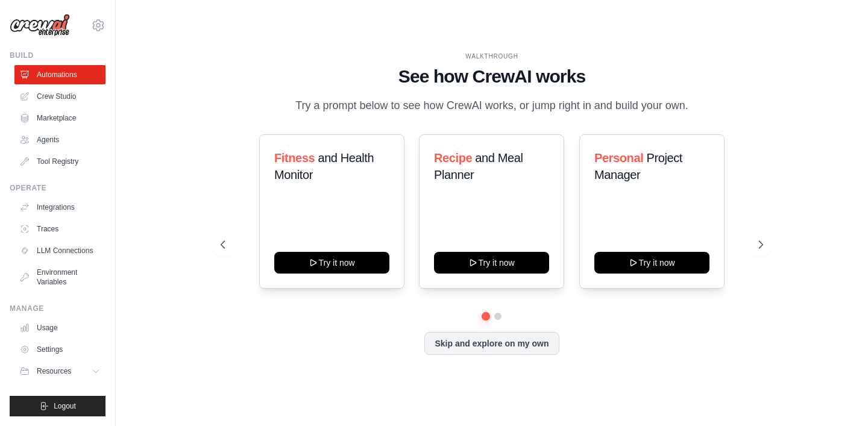 This screenshot has height=426, width=868. I want to click on span: Logout, so click(64, 406).